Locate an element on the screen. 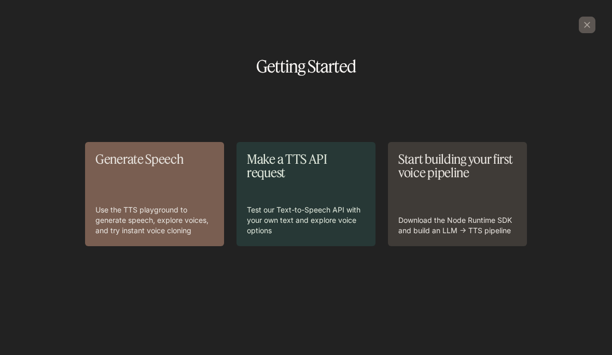  p: Make a TTS API request is located at coordinates (306, 166).